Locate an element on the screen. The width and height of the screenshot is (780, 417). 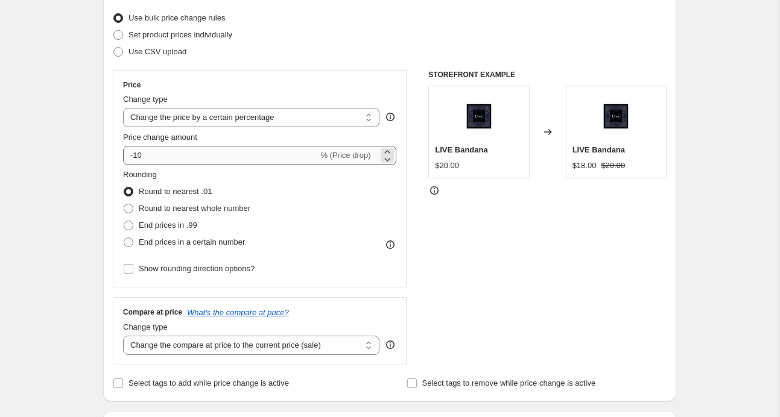
span: Use CSV upload is located at coordinates (157, 51).